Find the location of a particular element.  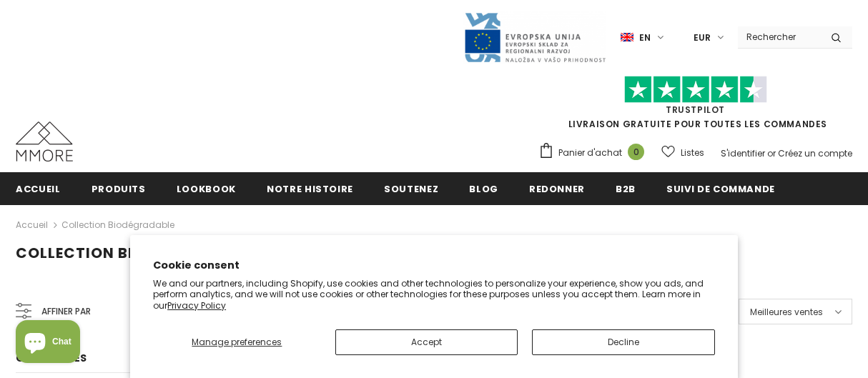

inbox-online-store-chat: Shopify online store chat is located at coordinates (48, 343).